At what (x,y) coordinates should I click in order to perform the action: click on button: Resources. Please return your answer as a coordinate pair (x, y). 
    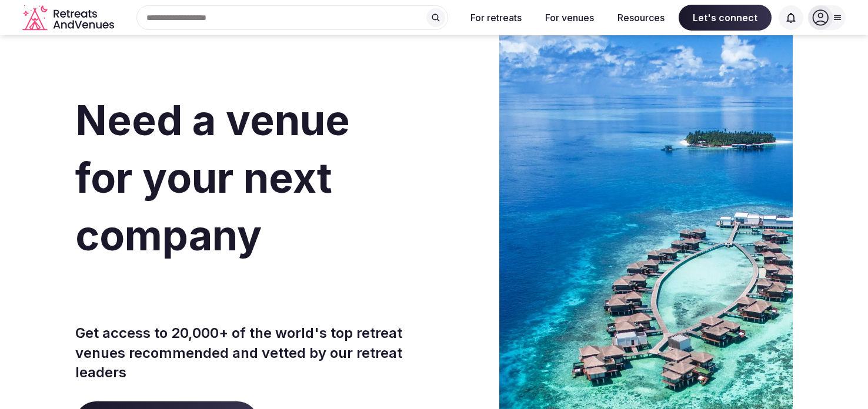
    Looking at the image, I should click on (641, 18).